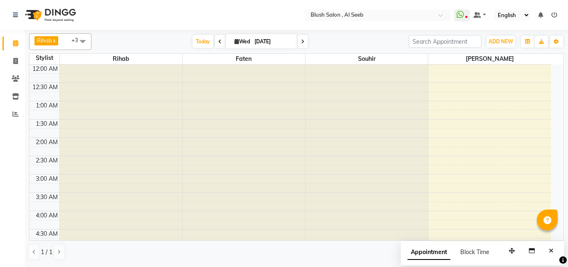 This screenshot has height=267, width=568. Describe the element at coordinates (242, 41) in the screenshot. I see `span: Wed` at that location.